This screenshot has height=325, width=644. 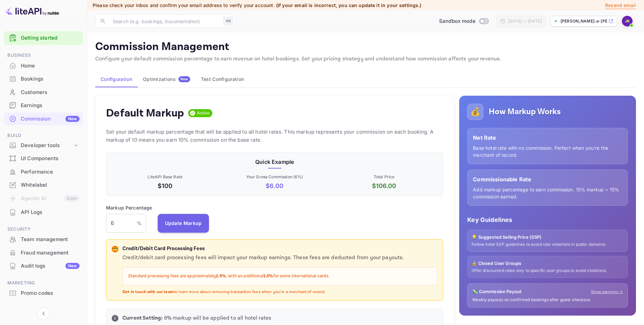 I want to click on button: Update Markup, so click(x=184, y=223).